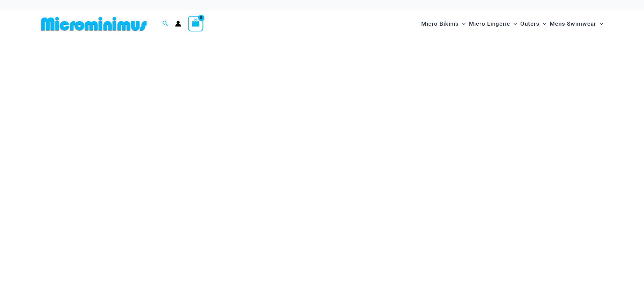 Image resolution: width=644 pixels, height=308 pixels. Describe the element at coordinates (196, 23) in the screenshot. I see `a: View Shopping Cart, empty` at that location.